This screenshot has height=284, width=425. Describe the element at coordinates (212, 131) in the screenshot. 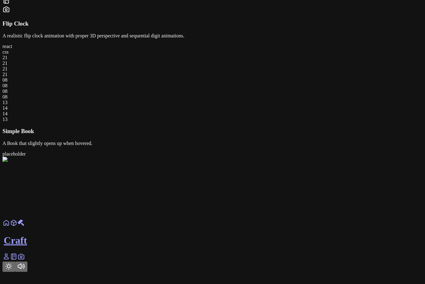

I see `h3: Simple Book` at that location.